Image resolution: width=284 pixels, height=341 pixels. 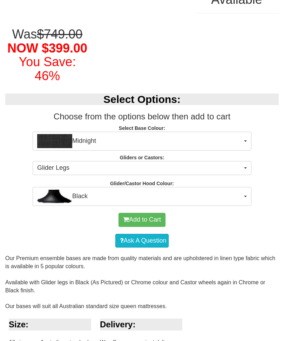 What do you see at coordinates (55, 197) in the screenshot?
I see `img: Black` at bounding box center [55, 197].